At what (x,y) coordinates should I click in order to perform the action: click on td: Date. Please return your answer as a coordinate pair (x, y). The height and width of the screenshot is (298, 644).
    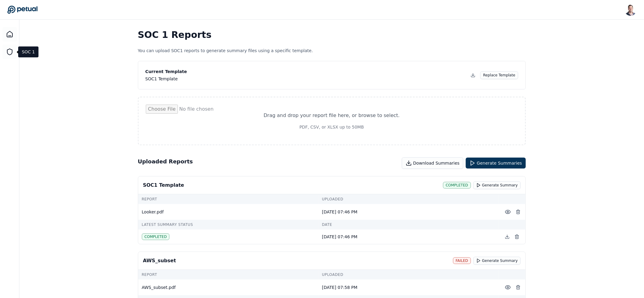
    Looking at the image, I should click on (408, 225).